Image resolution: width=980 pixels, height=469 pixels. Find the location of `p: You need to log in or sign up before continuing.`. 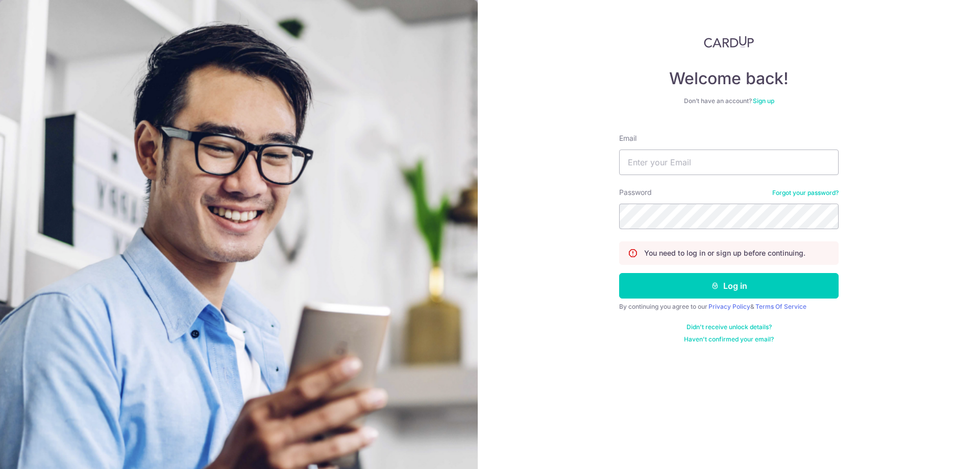

p: You need to log in or sign up before continuing. is located at coordinates (724, 253).